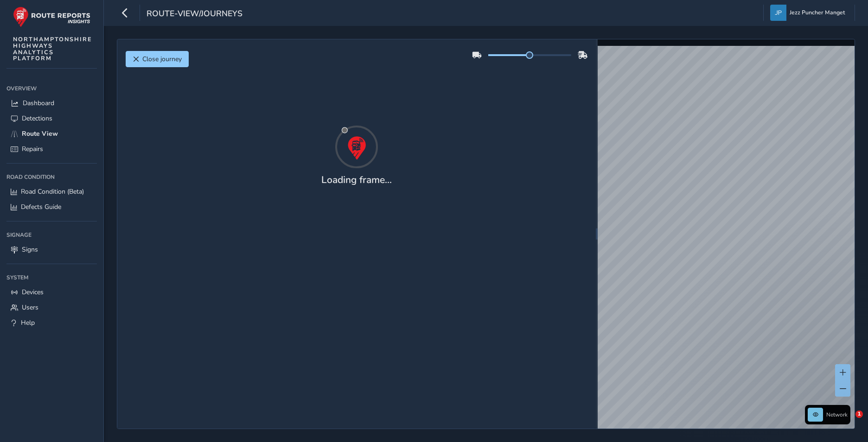 The width and height of the screenshot is (868, 442). Describe the element at coordinates (157, 59) in the screenshot. I see `button: Close journey` at that location.